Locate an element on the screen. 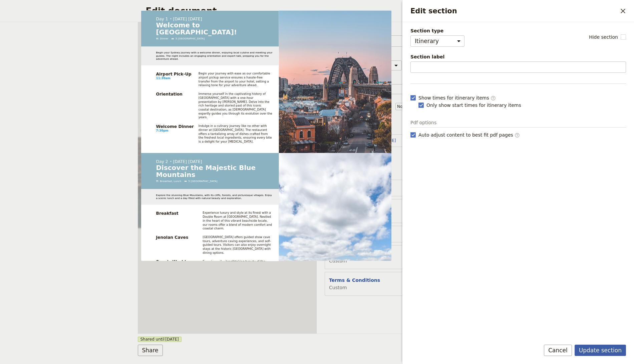 This screenshot has width=634, height=364. select: size is located at coordinates (408, 106).